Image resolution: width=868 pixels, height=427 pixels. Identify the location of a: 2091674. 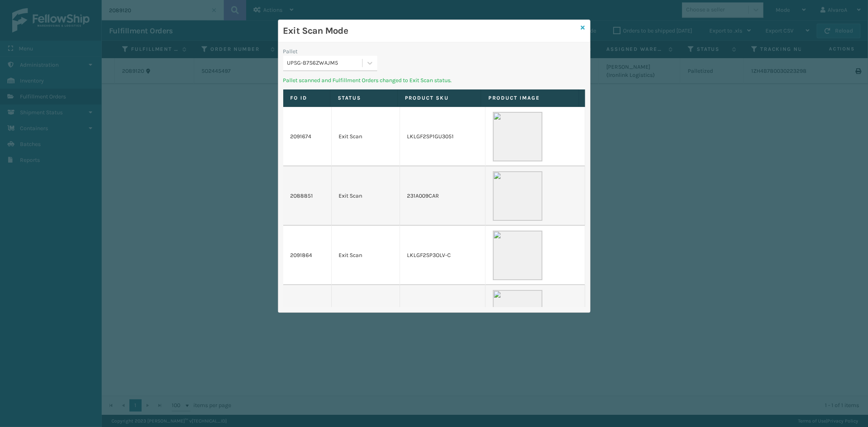
(301, 137).